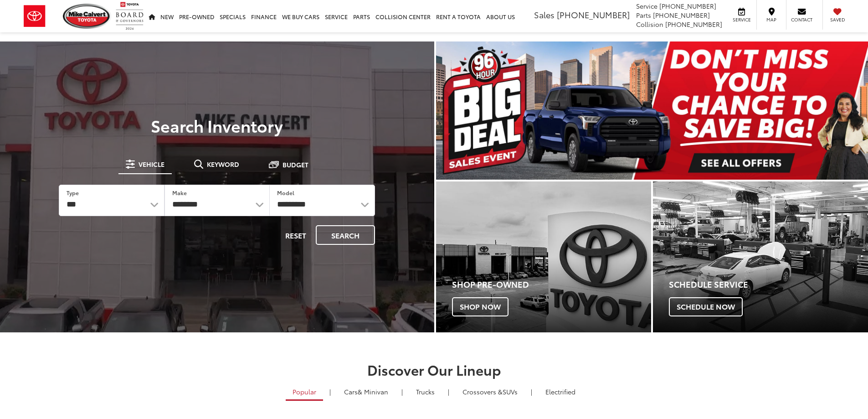  I want to click on span: Map, so click(771, 20).